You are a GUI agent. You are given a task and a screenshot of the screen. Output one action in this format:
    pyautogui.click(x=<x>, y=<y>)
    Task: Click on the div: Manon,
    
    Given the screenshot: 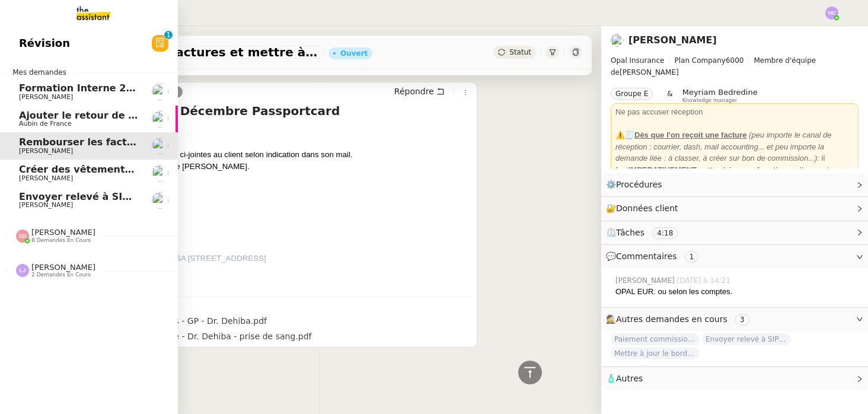 What is the action you would take?
    pyautogui.click(x=267, y=131)
    